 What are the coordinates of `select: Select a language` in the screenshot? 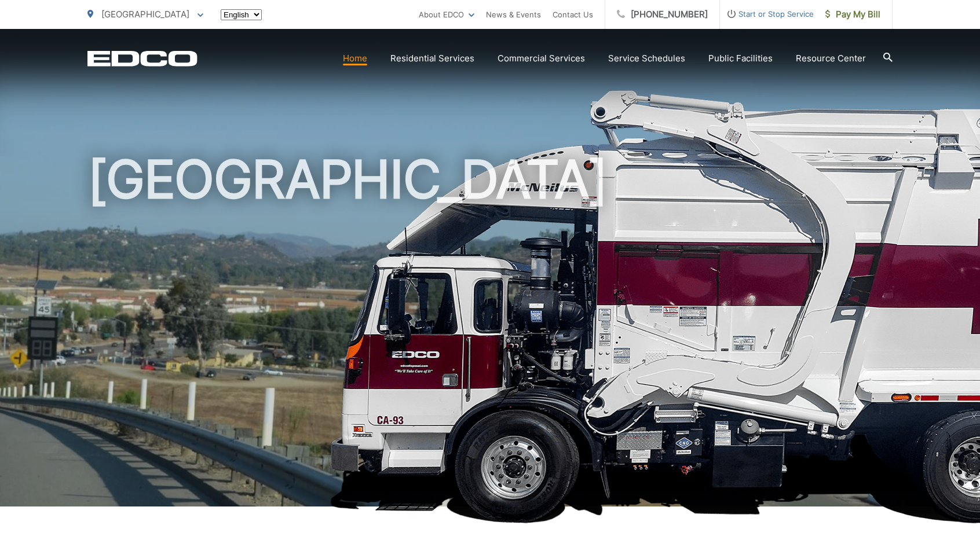 It's located at (241, 15).